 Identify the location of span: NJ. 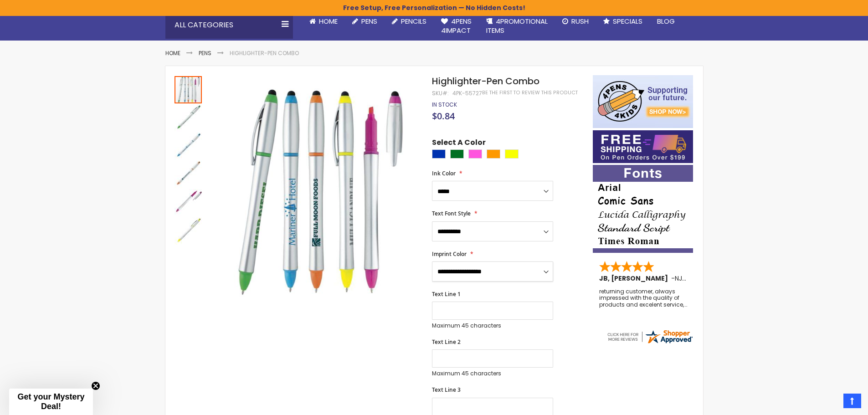
(680, 278).